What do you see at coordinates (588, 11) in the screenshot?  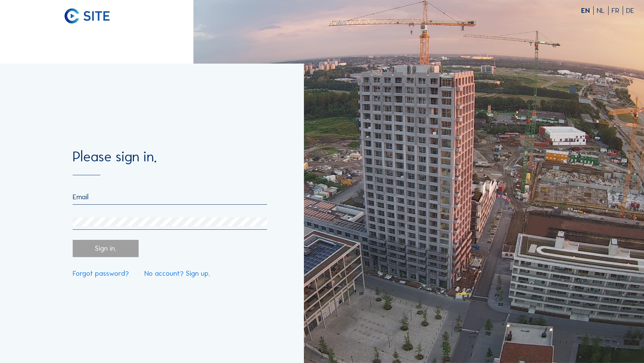 I see `div: EN` at bounding box center [588, 11].